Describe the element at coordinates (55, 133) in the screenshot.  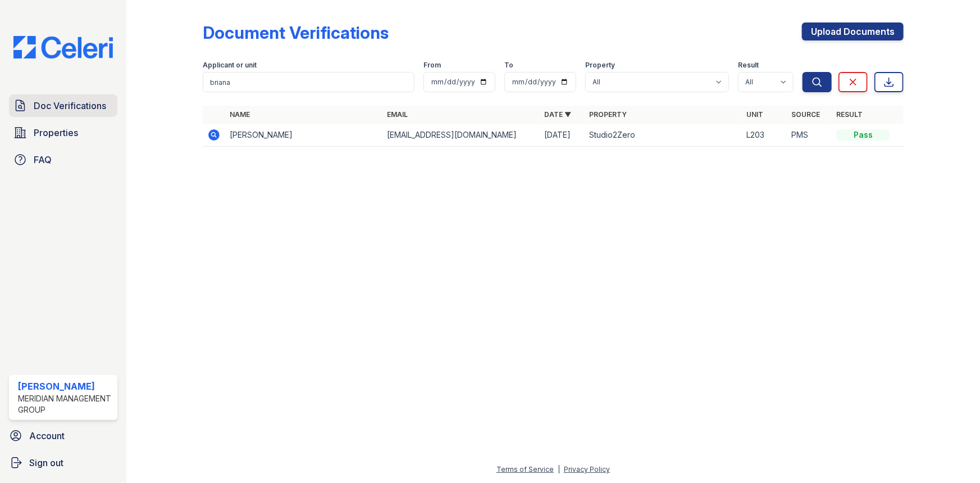
I see `span: Properties` at that location.